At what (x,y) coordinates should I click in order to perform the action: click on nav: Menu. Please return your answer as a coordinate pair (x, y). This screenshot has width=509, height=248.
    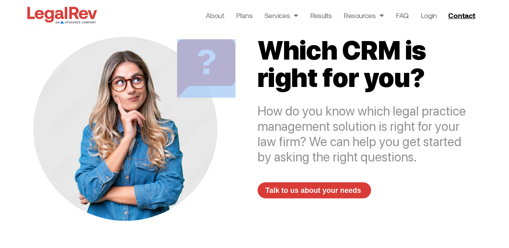
    Looking at the image, I should click on (321, 15).